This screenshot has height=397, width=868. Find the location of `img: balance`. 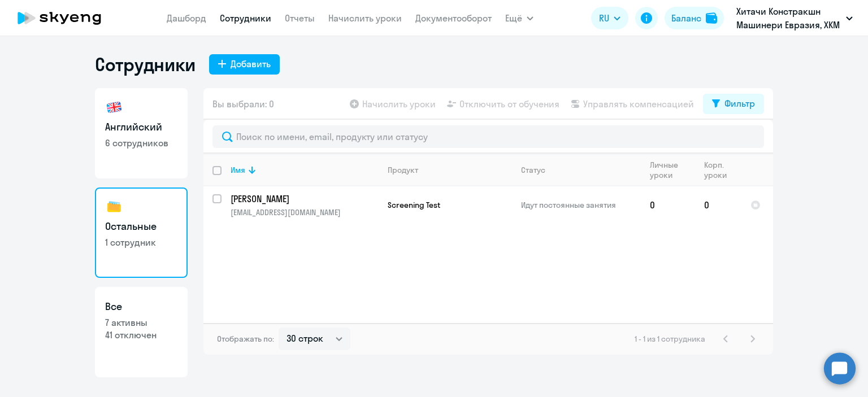

img: balance is located at coordinates (711, 18).